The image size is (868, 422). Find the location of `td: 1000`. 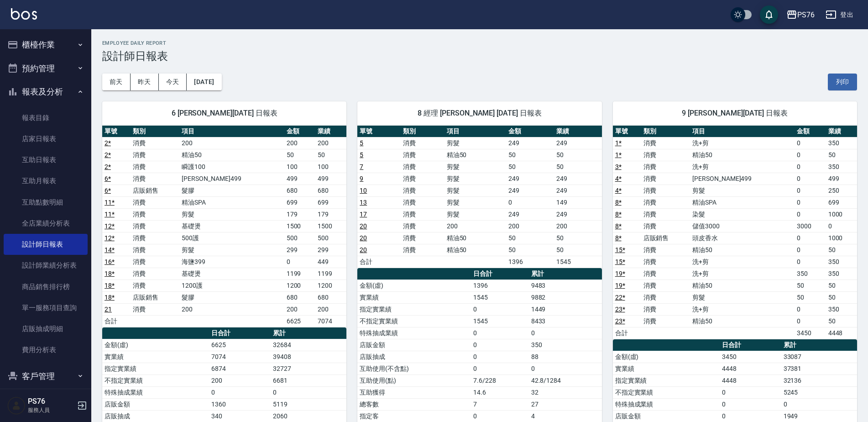

td: 1000 is located at coordinates (841, 214).